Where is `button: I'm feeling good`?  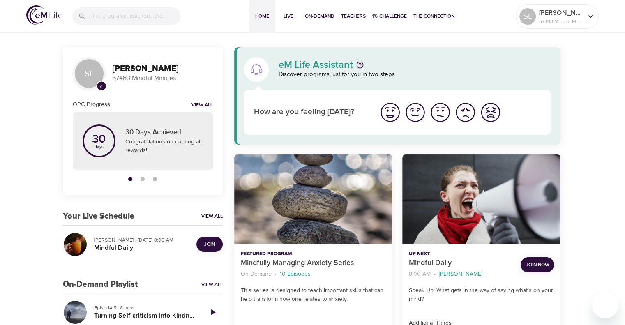
button: I'm feeling good is located at coordinates (415, 112).